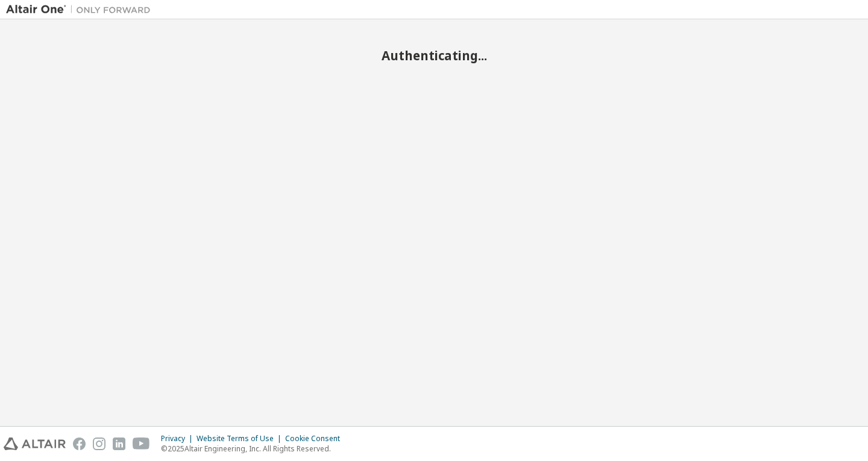  I want to click on img: youtube.svg, so click(141, 443).